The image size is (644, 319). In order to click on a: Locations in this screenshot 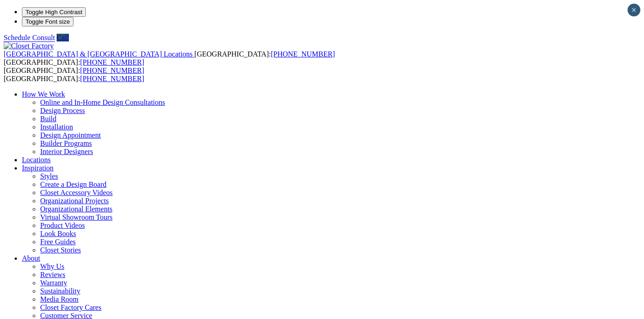, I will do `click(36, 160)`.